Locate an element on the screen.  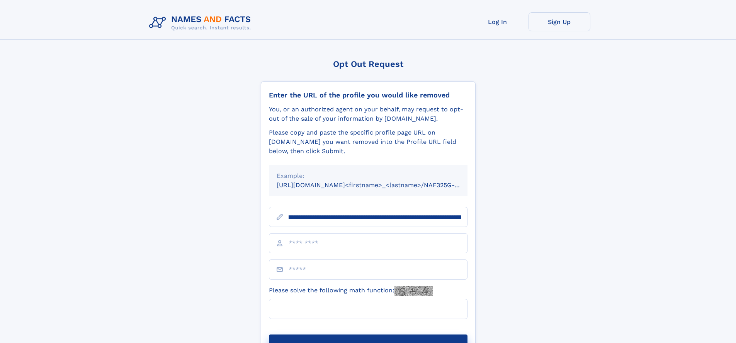
div: Enter the URL of the profile you would like removed is located at coordinates (368, 95).